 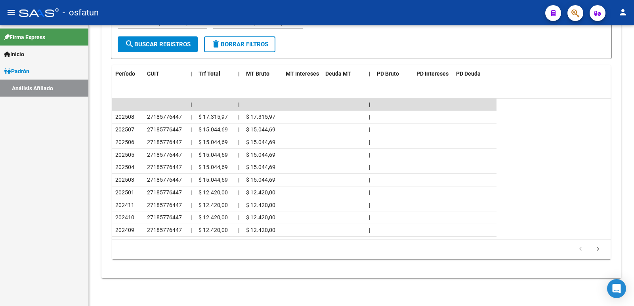 What do you see at coordinates (166, 74) in the screenshot?
I see `datatable-header-cell: CUIT` at bounding box center [166, 74].